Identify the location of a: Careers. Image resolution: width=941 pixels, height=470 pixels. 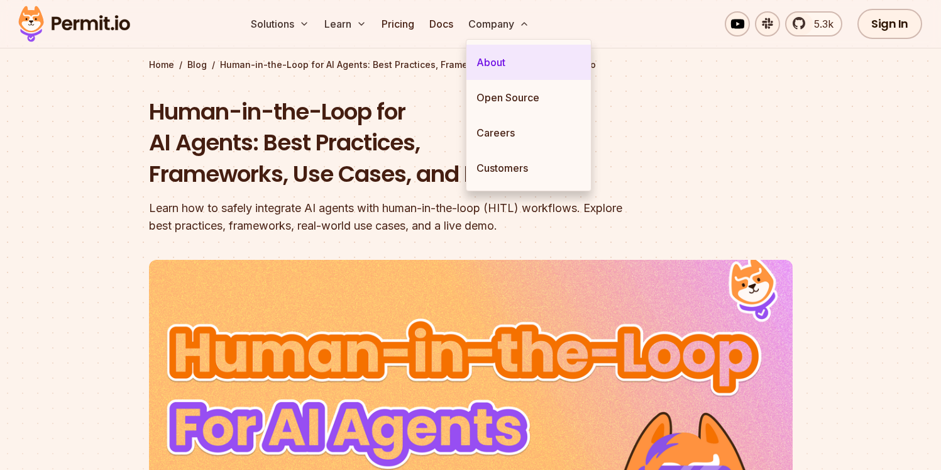
(529, 133).